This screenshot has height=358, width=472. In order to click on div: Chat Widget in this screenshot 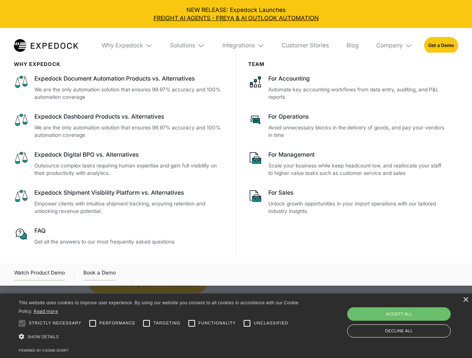, I will do `click(409, 318)`.